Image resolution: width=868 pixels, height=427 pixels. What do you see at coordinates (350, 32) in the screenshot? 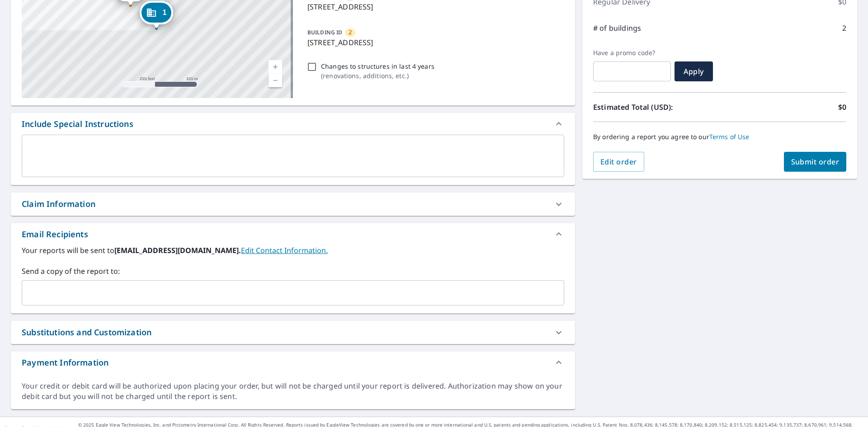
I see `span: 2` at bounding box center [350, 32].